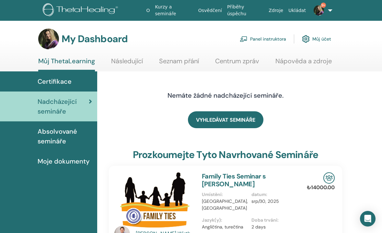  I want to click on a: Následující, so click(127, 63).